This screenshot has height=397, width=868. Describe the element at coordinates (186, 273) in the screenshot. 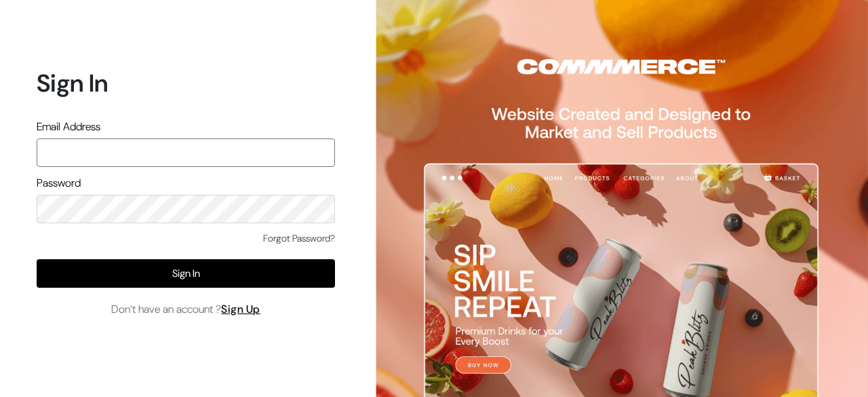

I see `button: Sign In` at that location.